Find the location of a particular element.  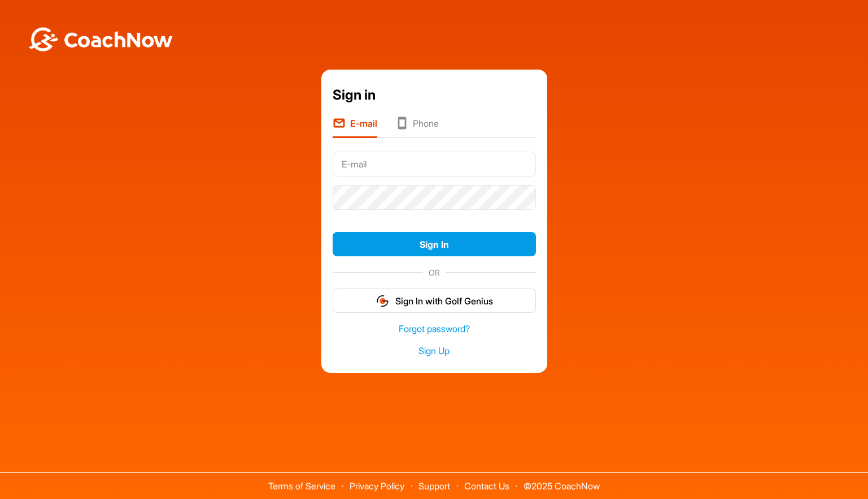

a: Support is located at coordinates (435, 486).